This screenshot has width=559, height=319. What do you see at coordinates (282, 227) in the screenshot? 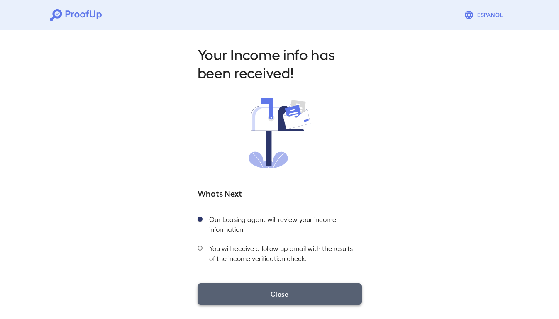
I see `div: Our Leasing agent will review your income information.` at bounding box center [282, 227].